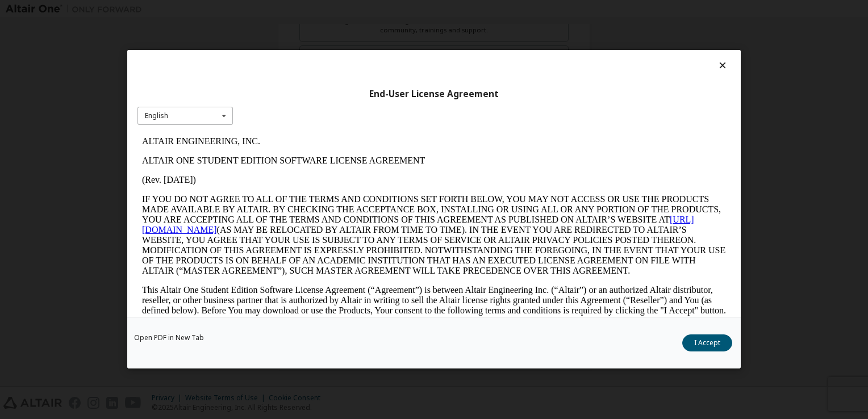 This screenshot has height=419, width=868. I want to click on p: IF YOU DO NOT AGREE TO ALL OF THE TERMS AND CONDITIONS SET FORTH BELOW, YOU MAY NOT ACCESS OR USE..., so click(297, 104).